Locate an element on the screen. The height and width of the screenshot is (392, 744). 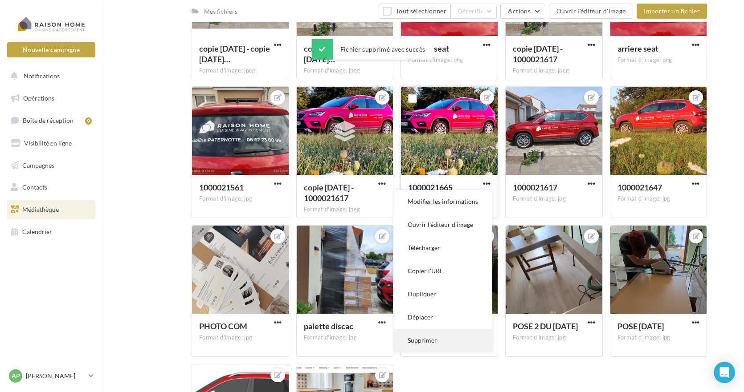
span: Boîte de réception is located at coordinates (48, 120).